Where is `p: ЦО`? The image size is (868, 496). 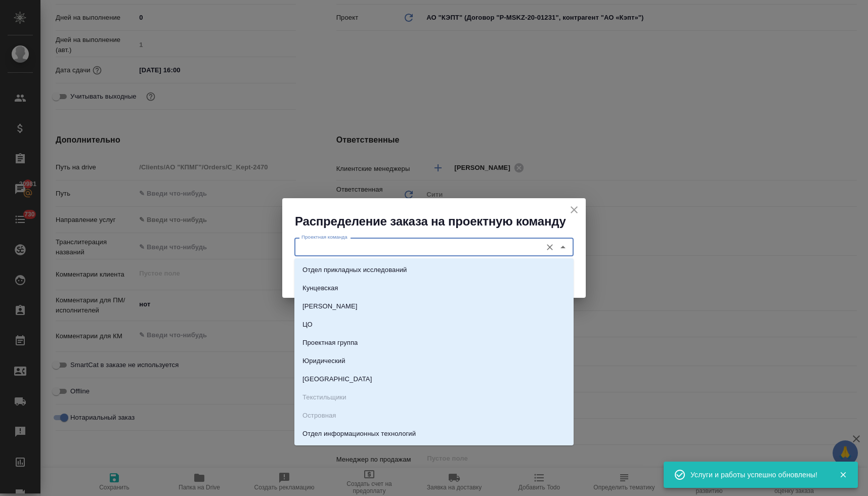 p: ЦО is located at coordinates (307, 325).